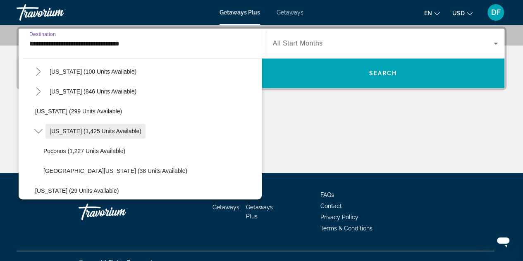  Describe the element at coordinates (331, 206) in the screenshot. I see `a: Contact` at that location.